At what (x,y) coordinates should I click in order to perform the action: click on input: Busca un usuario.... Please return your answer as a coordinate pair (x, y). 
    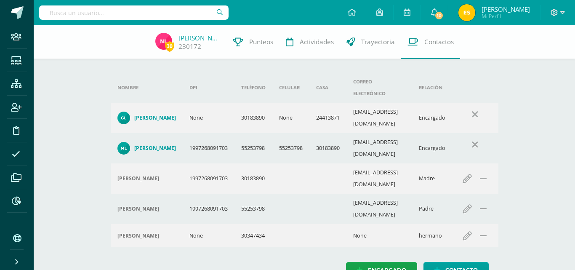
    Looking at the image, I should click on (134, 13).